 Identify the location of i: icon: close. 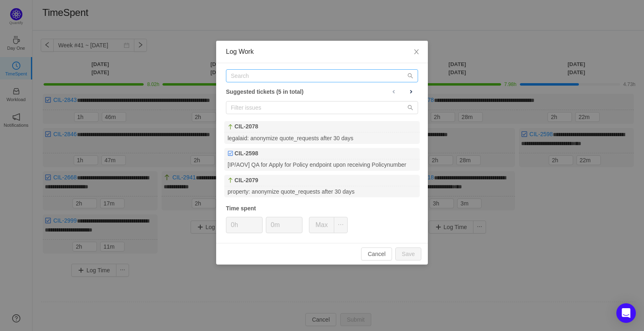
(416, 52).